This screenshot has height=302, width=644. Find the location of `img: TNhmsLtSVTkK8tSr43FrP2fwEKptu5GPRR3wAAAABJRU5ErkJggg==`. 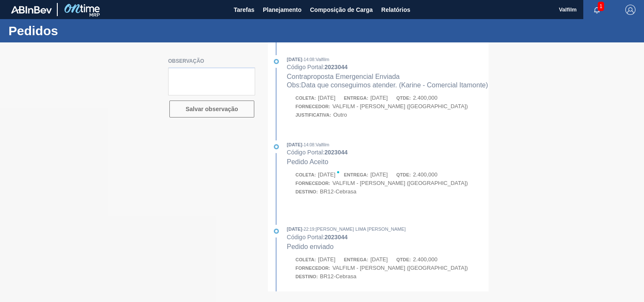

img: TNhmsLtSVTkK8tSr43FrP2fwEKptu5GPRR3wAAAABJRU5ErkJggg== is located at coordinates (31, 10).